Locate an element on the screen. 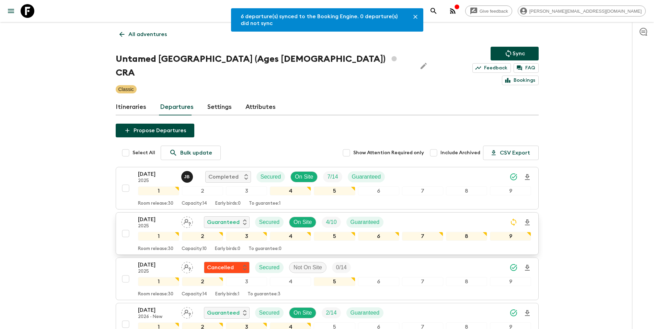  p: Capacity: 10 is located at coordinates (194, 249).